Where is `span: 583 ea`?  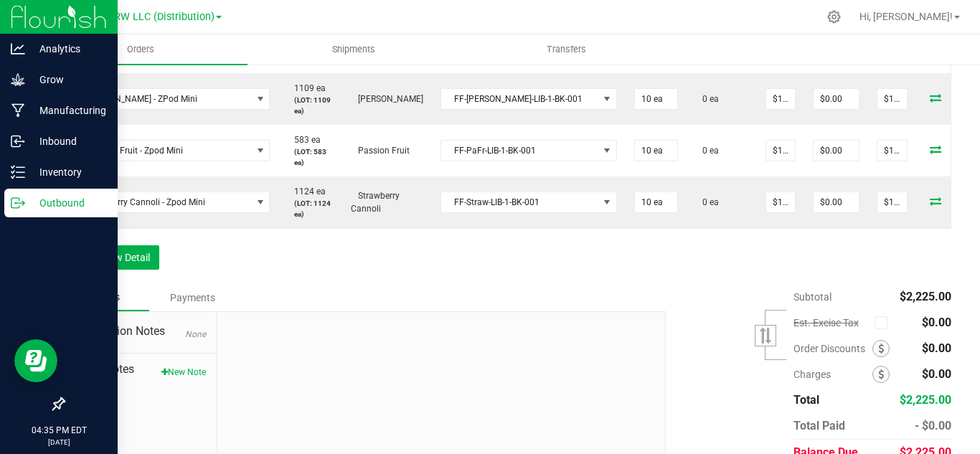
span: 583 ea is located at coordinates (304, 140).